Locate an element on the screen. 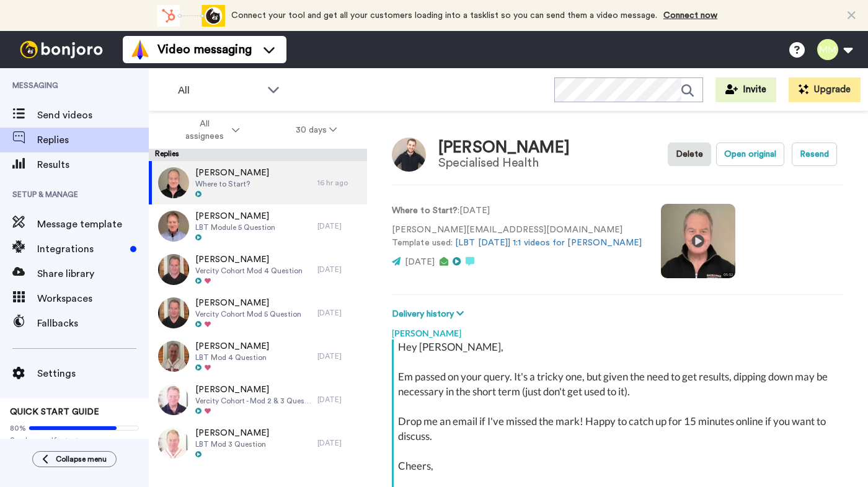  img: 824718a0-97a8-4925-a195-a87413380f76-thumb.jpg is located at coordinates (173, 443).